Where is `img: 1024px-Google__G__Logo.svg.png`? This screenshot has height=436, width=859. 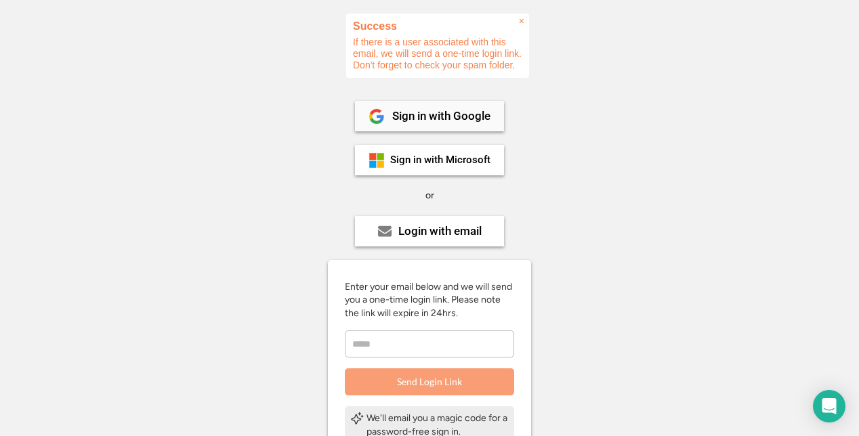 img: 1024px-Google__G__Logo.svg.png is located at coordinates (377, 117).